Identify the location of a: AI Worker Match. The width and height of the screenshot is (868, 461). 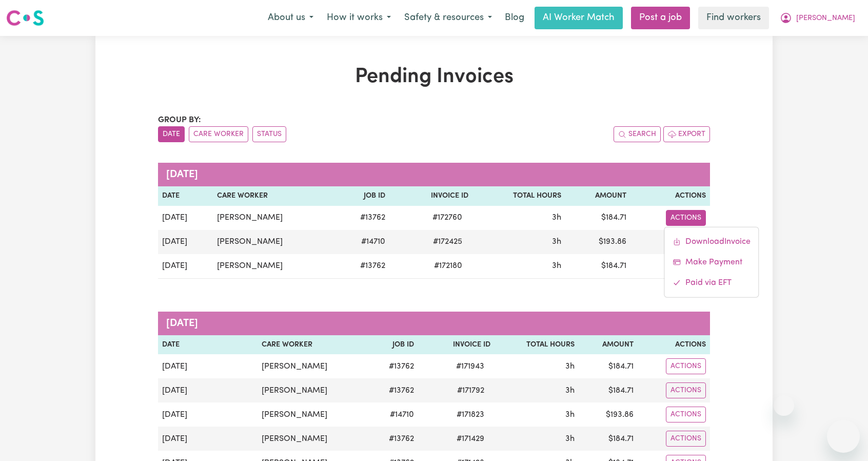
(579, 18).